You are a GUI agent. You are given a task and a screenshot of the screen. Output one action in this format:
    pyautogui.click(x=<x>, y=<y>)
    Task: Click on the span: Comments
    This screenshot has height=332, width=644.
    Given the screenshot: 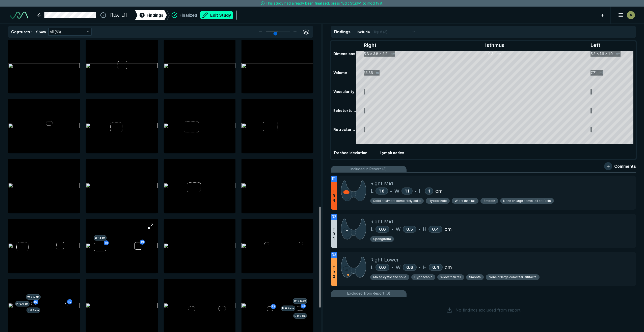 What is the action you would take?
    pyautogui.click(x=625, y=166)
    